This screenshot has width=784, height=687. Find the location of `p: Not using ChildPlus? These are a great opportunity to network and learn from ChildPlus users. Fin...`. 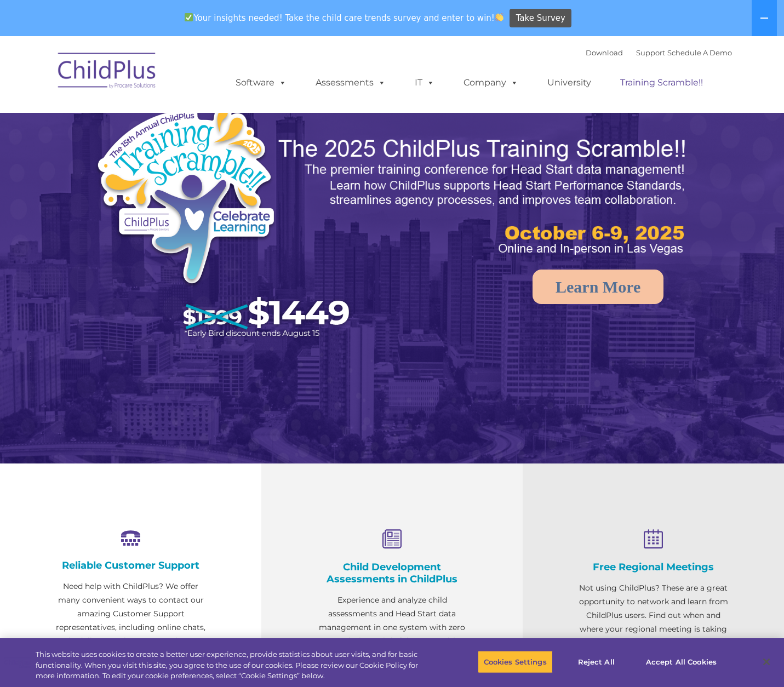

p: Not using ChildPlus? These are a great opportunity to network and learn from ChildPlus users. Fin... is located at coordinates (653, 615).